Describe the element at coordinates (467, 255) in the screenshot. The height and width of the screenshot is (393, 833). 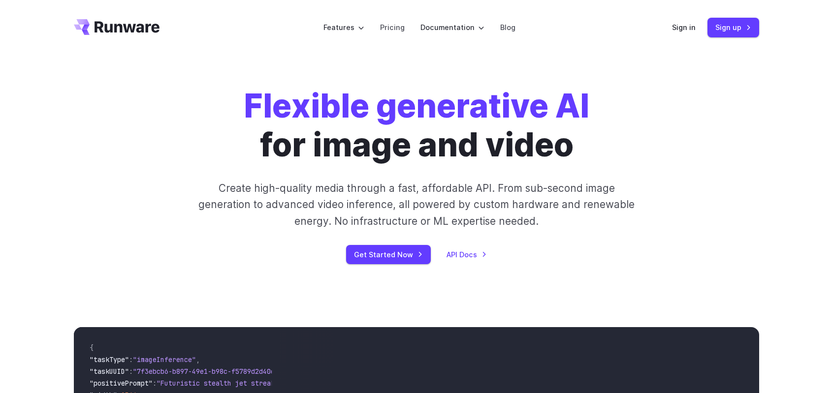
I see `a: API Docs` at that location.